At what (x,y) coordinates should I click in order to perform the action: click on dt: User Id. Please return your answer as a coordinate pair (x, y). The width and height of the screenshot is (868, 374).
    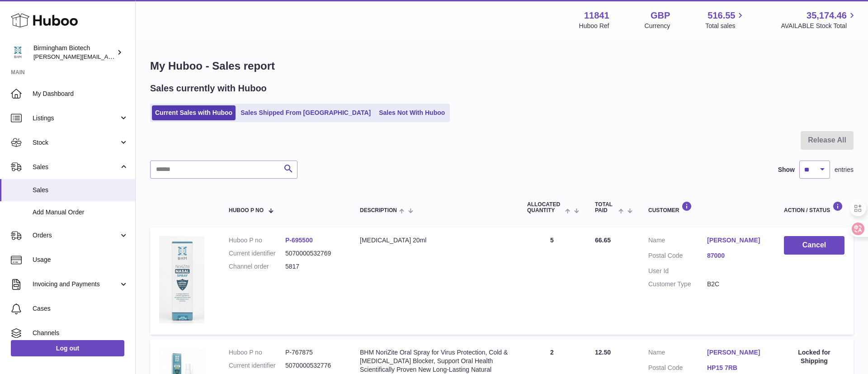
    Looking at the image, I should click on (677, 271).